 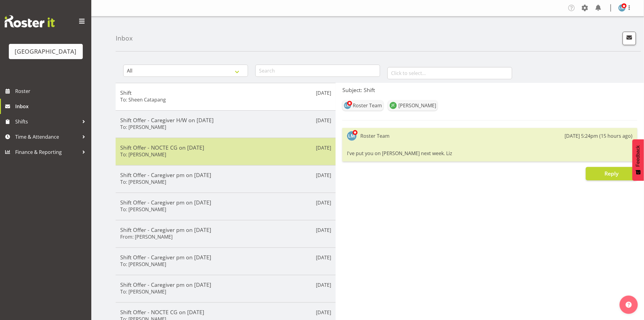 I want to click on span: Feedback, so click(x=639, y=156).